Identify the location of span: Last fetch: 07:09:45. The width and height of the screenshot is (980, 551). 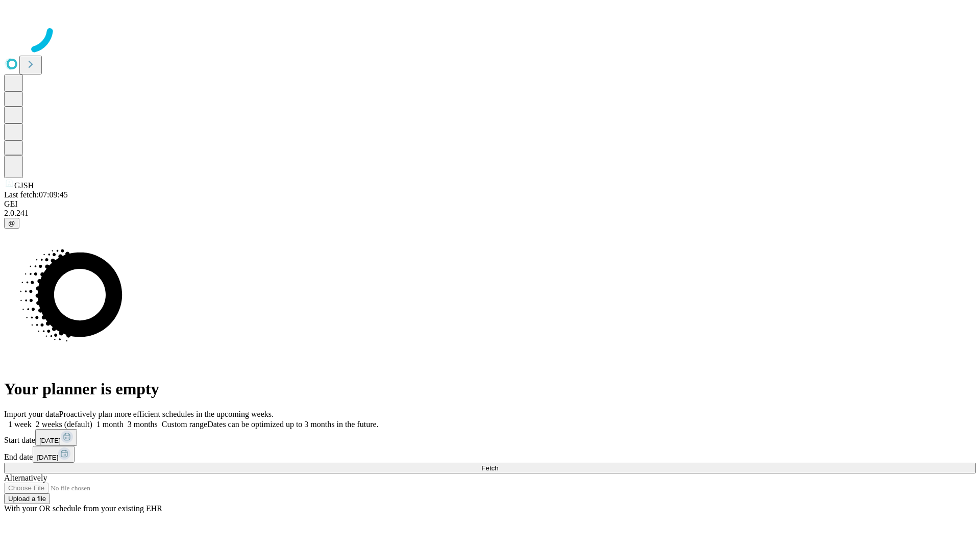
(36, 195).